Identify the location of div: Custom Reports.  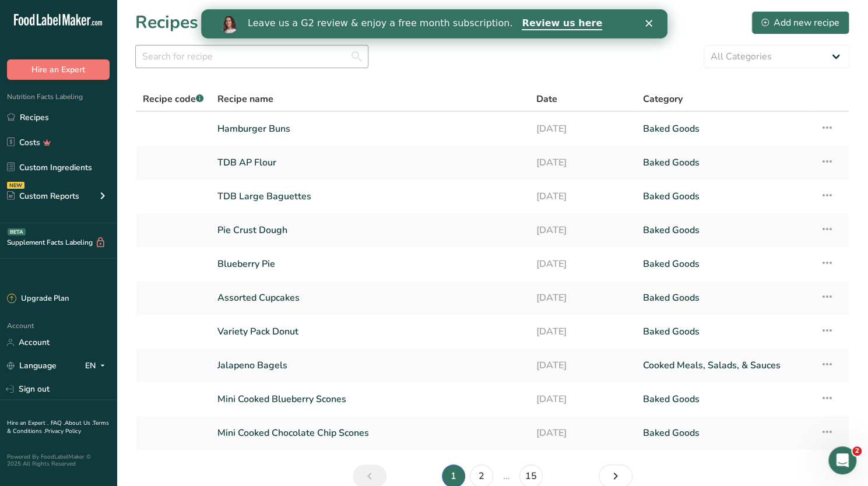
(43, 196).